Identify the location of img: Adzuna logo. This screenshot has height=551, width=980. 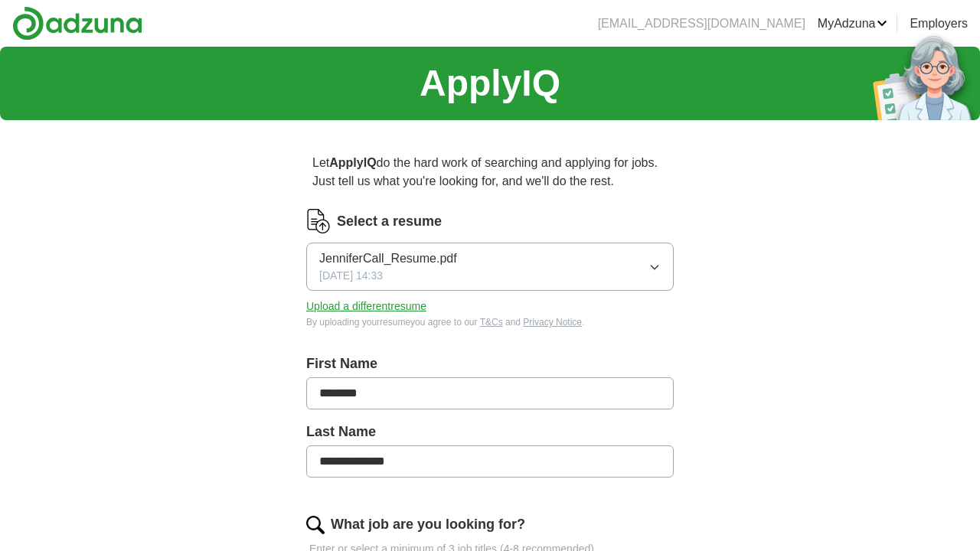
(77, 23).